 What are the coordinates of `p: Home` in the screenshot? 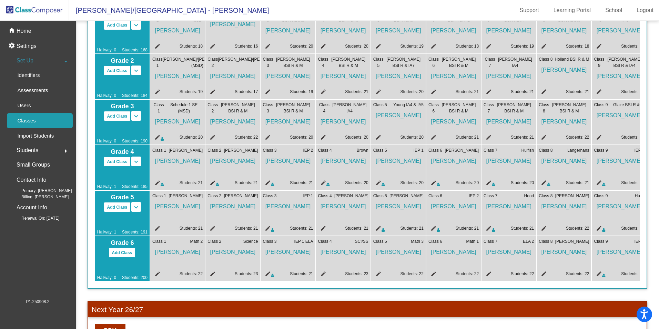 It's located at (24, 31).